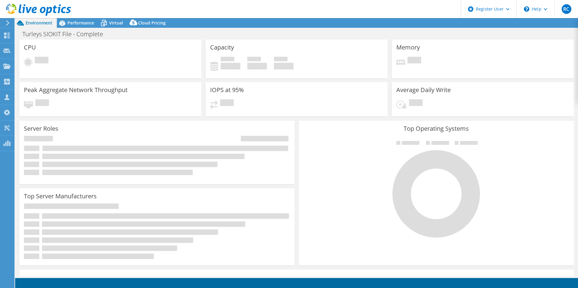  What do you see at coordinates (30, 47) in the screenshot?
I see `h3: CPU` at bounding box center [30, 47].